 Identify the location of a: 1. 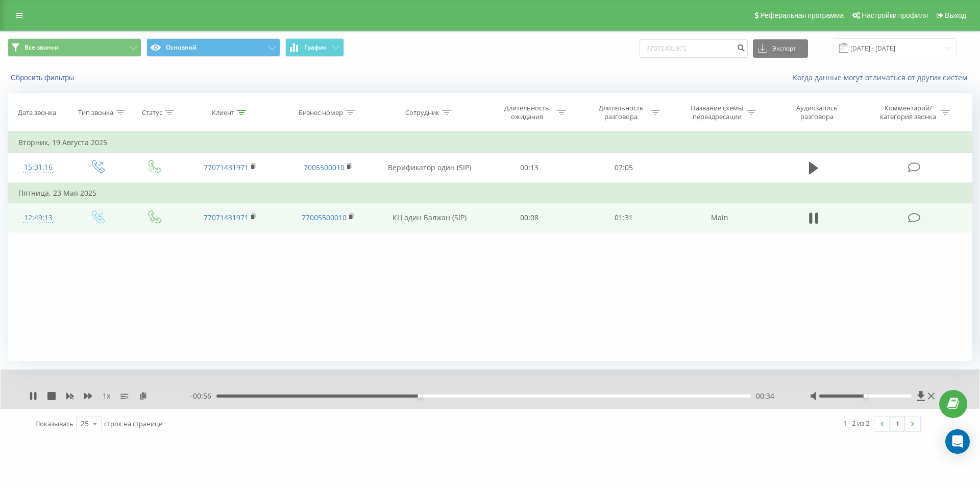
(897, 423).